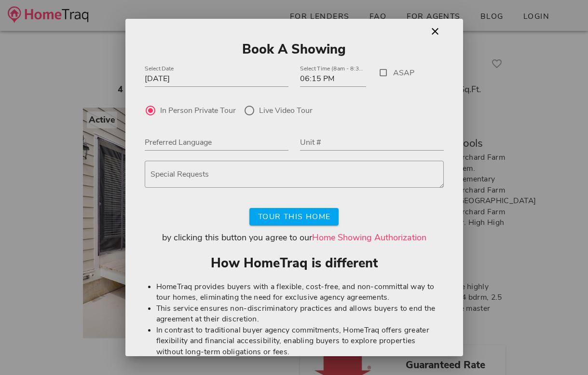 The image size is (588, 375). What do you see at coordinates (564, 352) in the screenshot?
I see `div: Chat Widget` at bounding box center [564, 352].